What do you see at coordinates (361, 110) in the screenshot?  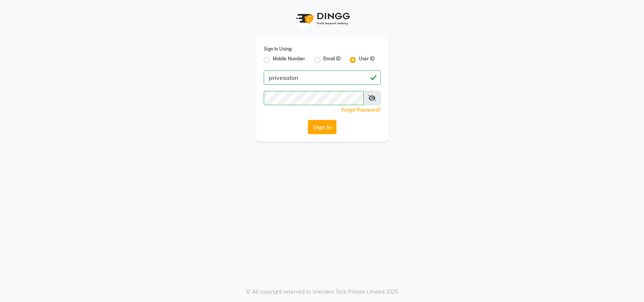 I see `a: Forgot Password?` at bounding box center [361, 110].